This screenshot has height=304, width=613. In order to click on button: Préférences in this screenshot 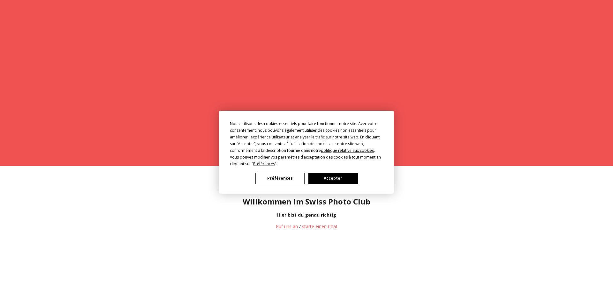, I will do `click(280, 179)`.